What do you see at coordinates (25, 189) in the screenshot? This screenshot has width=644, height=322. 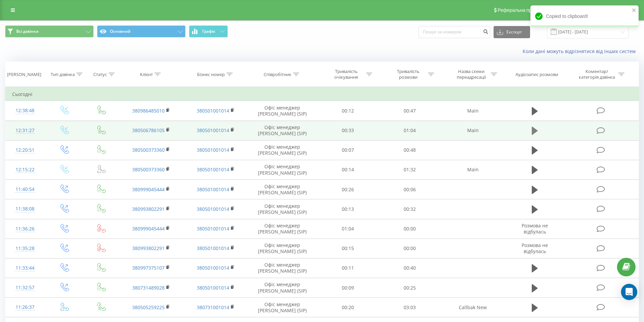 I see `div: 11:40:54` at bounding box center [25, 189].